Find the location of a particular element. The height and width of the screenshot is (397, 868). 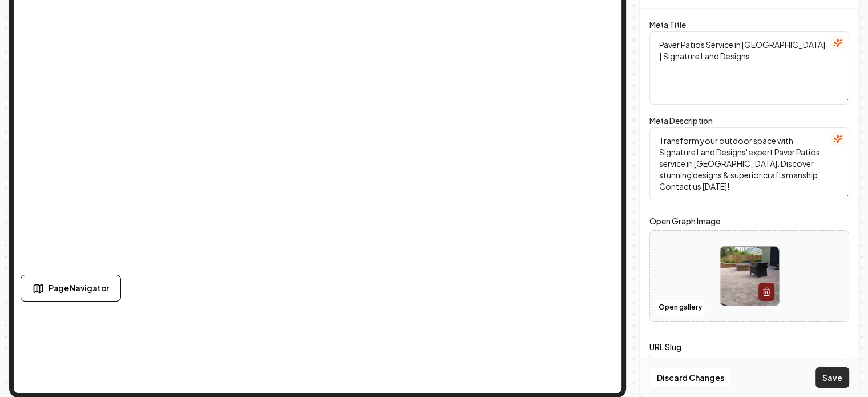

img: image is located at coordinates (749, 276).